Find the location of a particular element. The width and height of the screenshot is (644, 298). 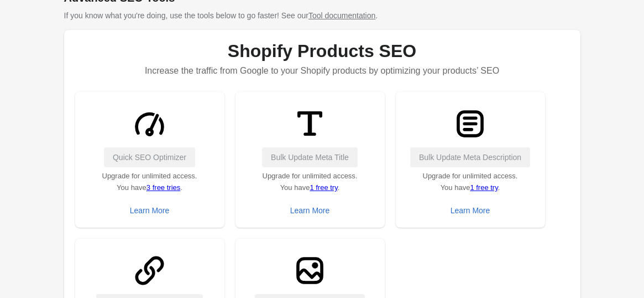

h1: Shopify Products SEO is located at coordinates (322, 51).